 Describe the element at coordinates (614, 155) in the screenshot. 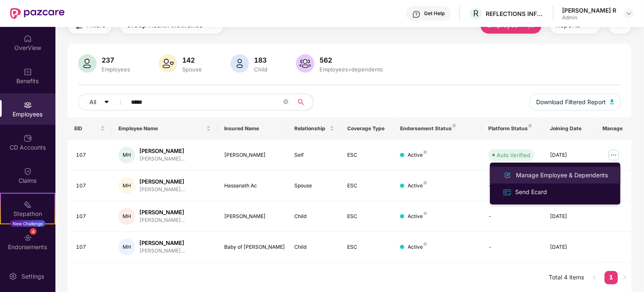

I see `img: manageButton` at that location.